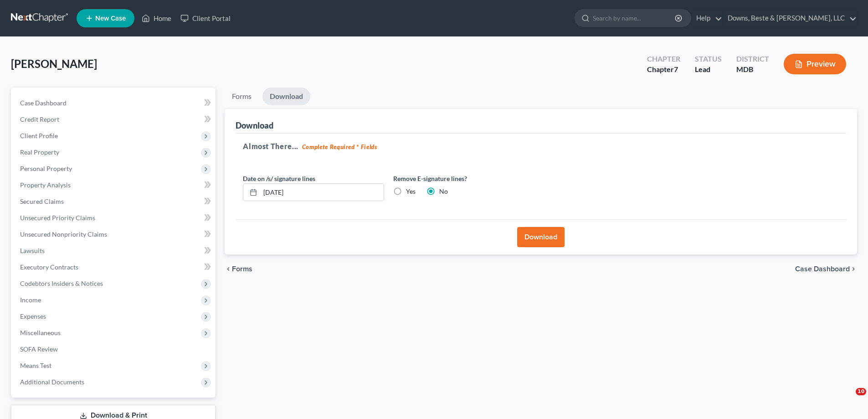  What do you see at coordinates (42, 201) in the screenshot?
I see `span: Secured Claims` at bounding box center [42, 201].